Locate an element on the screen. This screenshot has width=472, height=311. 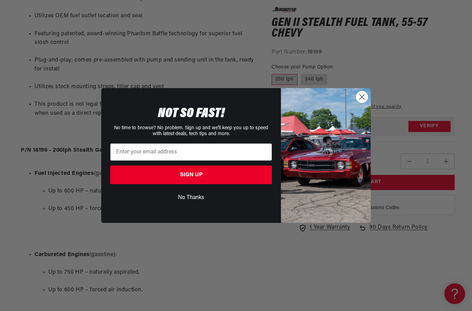
span: NOT SO FAST! is located at coordinates (191, 114).